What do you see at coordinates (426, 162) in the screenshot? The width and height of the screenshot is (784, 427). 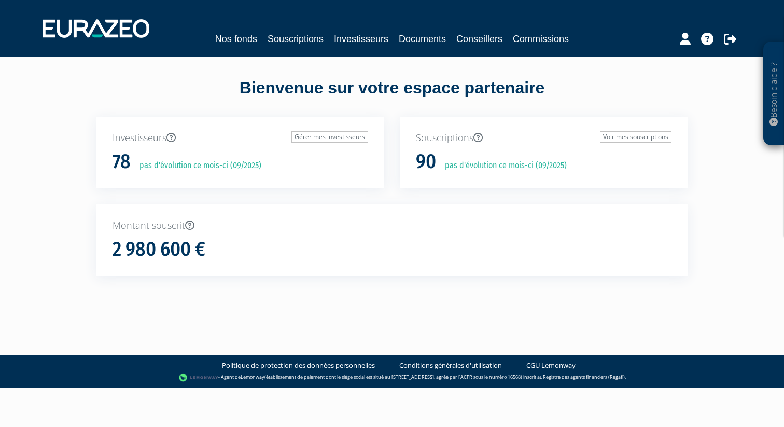 I see `h1: 90` at bounding box center [426, 162].